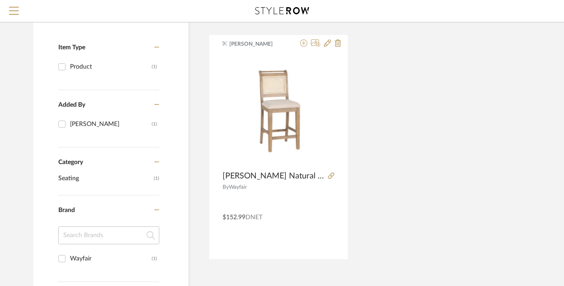 This screenshot has width=564, height=286. What do you see at coordinates (105, 179) in the screenshot?
I see `span: Seating` at bounding box center [105, 179].